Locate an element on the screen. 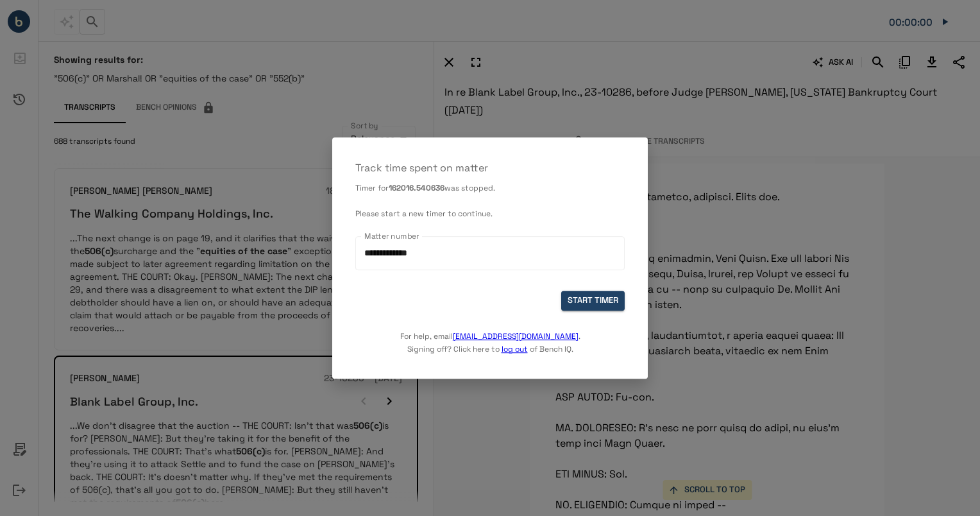 This screenshot has height=516, width=980. label: Matter number is located at coordinates (392, 235).